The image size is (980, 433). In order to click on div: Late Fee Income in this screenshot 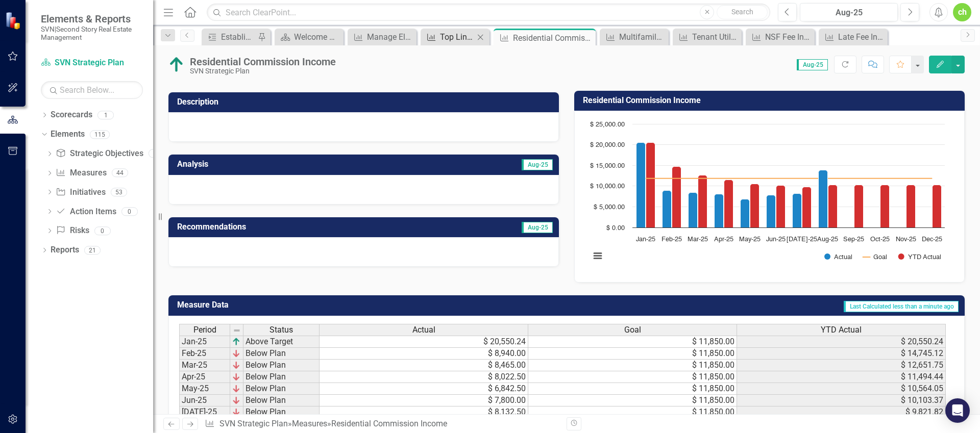, I will do `click(862, 37)`.